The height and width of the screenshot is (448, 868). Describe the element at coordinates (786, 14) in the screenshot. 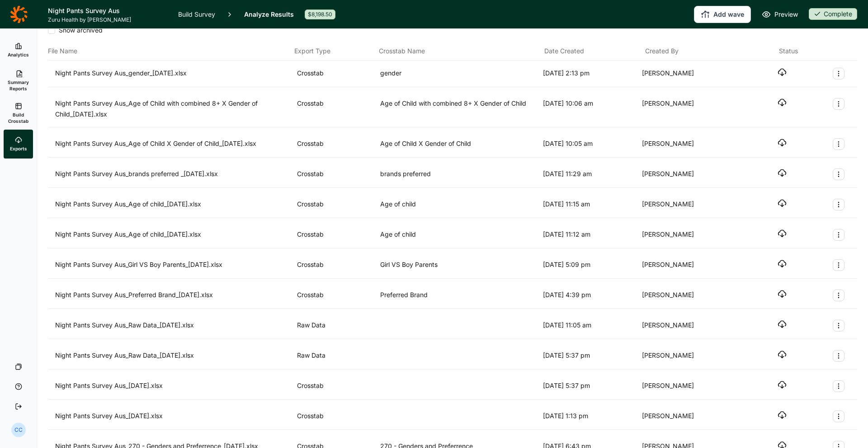

I see `span: Preview` at that location.